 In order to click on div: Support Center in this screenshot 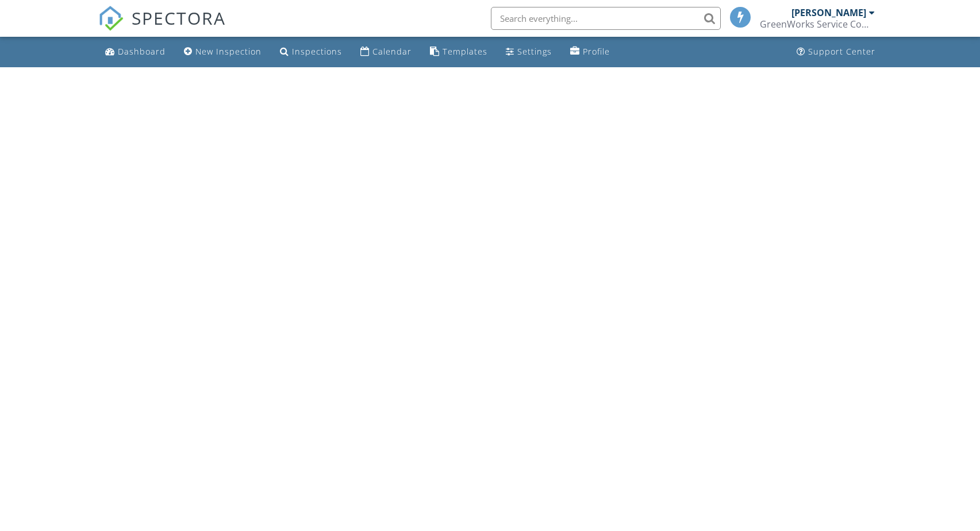, I will do `click(841, 51)`.